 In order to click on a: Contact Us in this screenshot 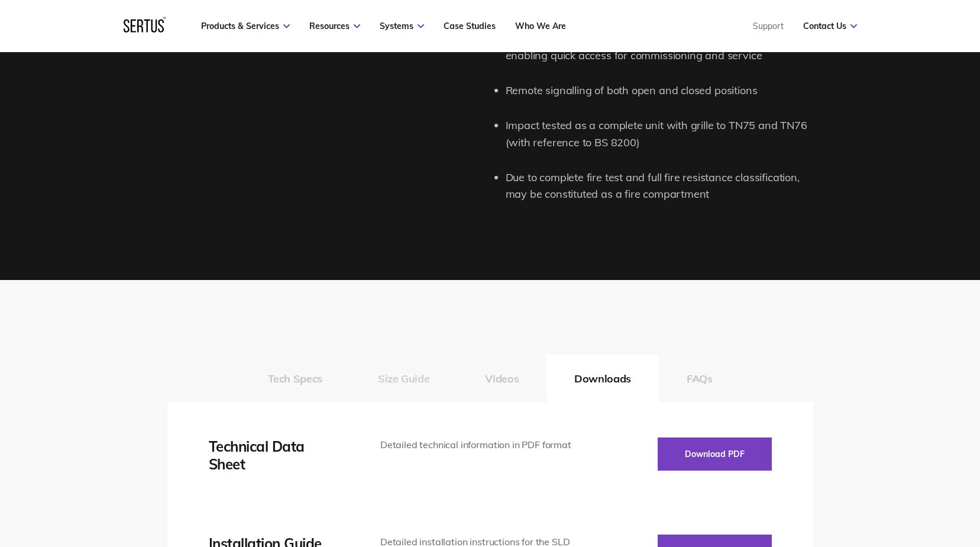, I will do `click(830, 26)`.